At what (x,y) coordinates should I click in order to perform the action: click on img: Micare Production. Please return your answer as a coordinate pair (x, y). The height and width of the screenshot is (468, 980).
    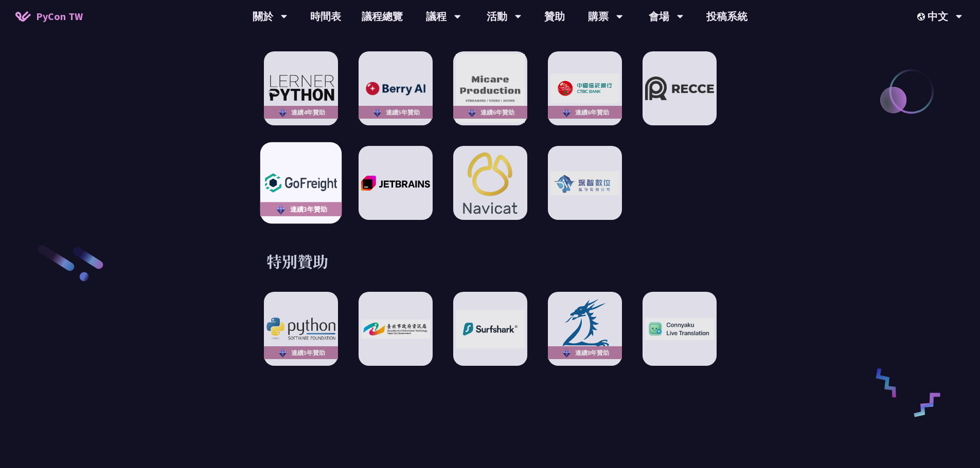
    Looking at the image, I should click on (490, 89).